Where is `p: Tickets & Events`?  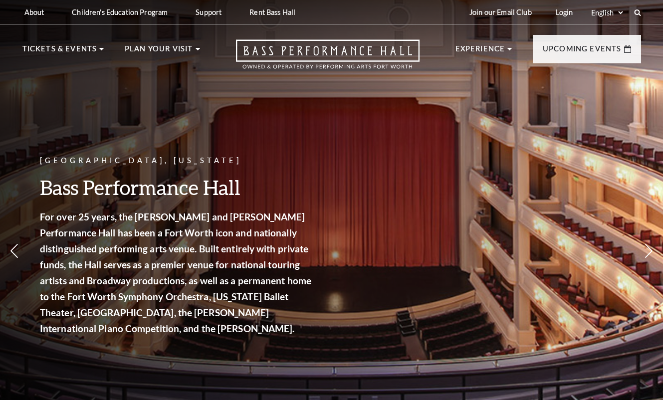
p: Tickets & Events is located at coordinates (60, 52).